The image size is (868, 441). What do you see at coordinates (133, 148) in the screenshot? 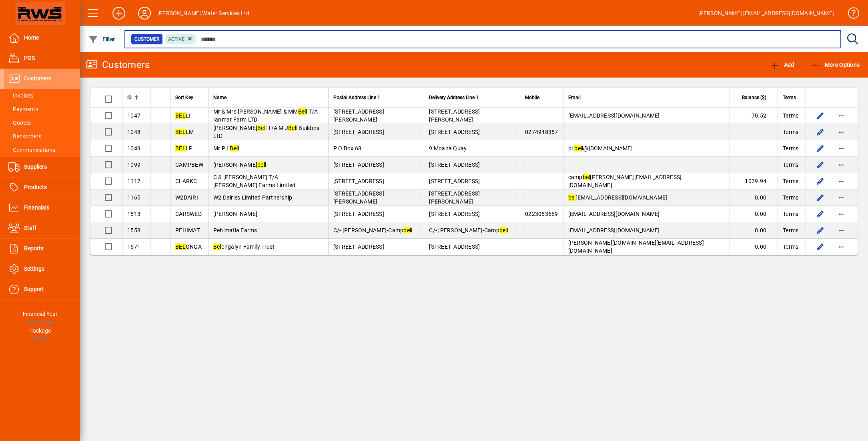
I see `span: 1049` at bounding box center [133, 148].